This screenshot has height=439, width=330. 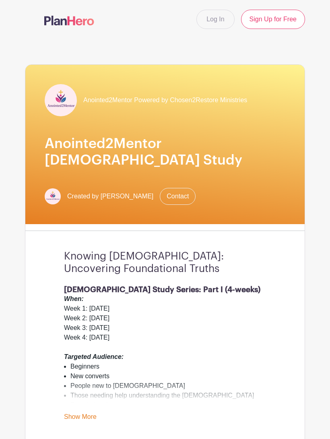 What do you see at coordinates (168, 376) in the screenshot?
I see `li: New converts` at bounding box center [168, 376].